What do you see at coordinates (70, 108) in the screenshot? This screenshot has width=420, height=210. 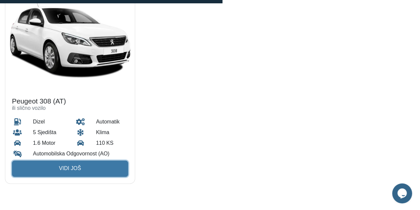 I see `h6: ili slično vozilo` at bounding box center [70, 108].